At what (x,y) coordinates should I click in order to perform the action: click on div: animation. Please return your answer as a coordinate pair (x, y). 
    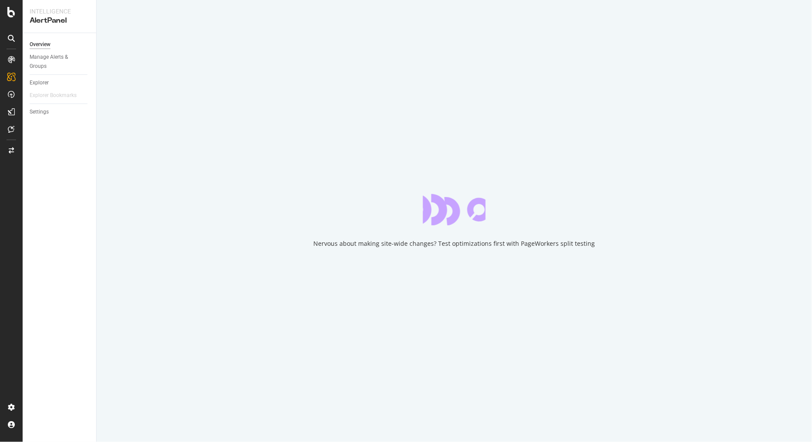
    Looking at the image, I should click on (454, 210).